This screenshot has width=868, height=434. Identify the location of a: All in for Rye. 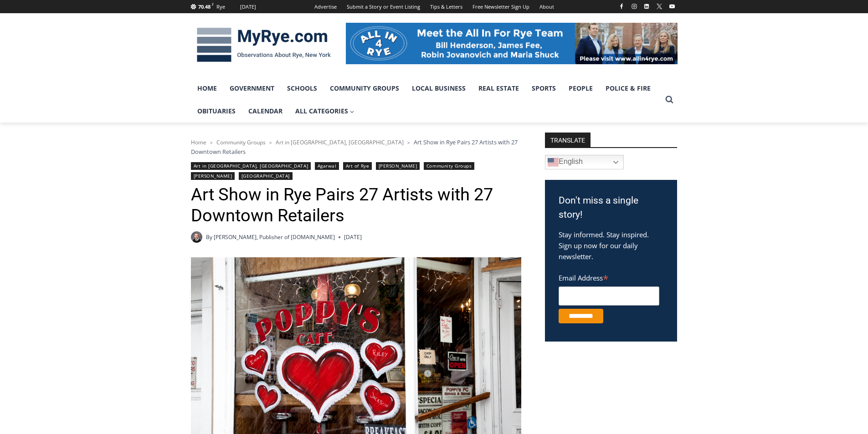
(511, 43).